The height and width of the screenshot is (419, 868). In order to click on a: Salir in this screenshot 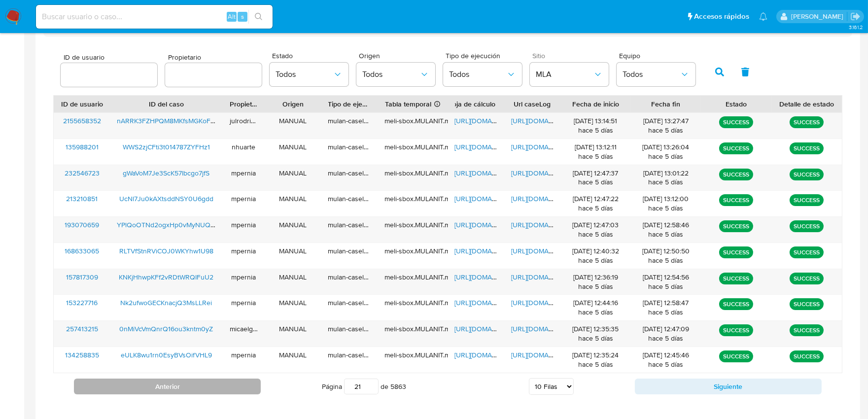, I will do `click(855, 16)`.